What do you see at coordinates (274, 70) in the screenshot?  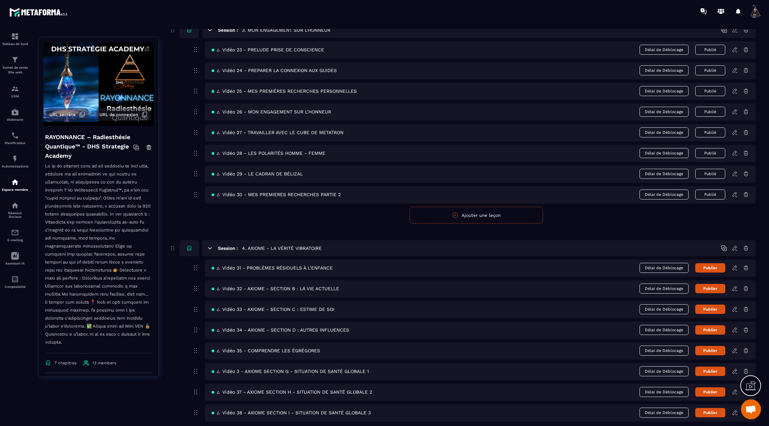 I see `span: 🜂 Vidéo 24 - PREPARER LA CONNEXION AUX GUIDES` at bounding box center [274, 70].